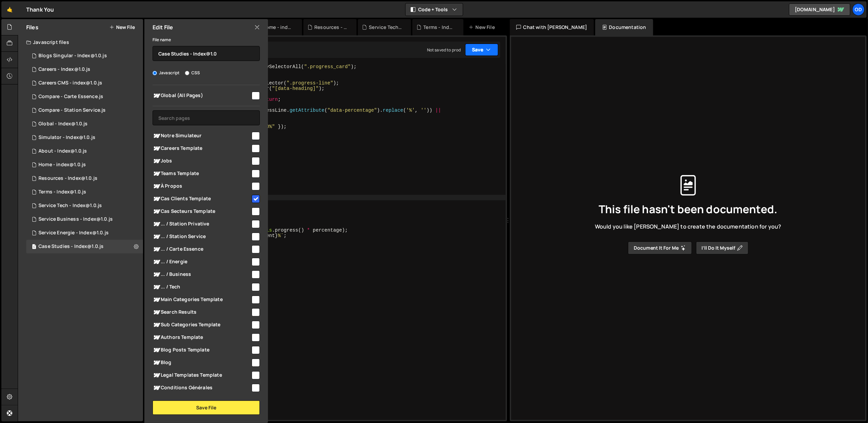 The width and height of the screenshot is (868, 423). Describe the element at coordinates (859, 10) in the screenshot. I see `a: Od` at that location.